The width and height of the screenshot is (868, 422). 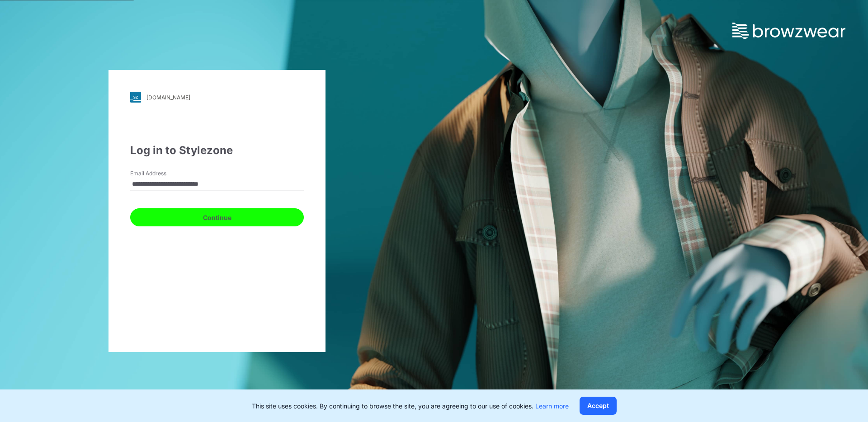 What do you see at coordinates (410, 406) in the screenshot?
I see `p: This site uses cookies. By continuing to browse the site, you are agreeing to our use of cookies.` at bounding box center [410, 406].